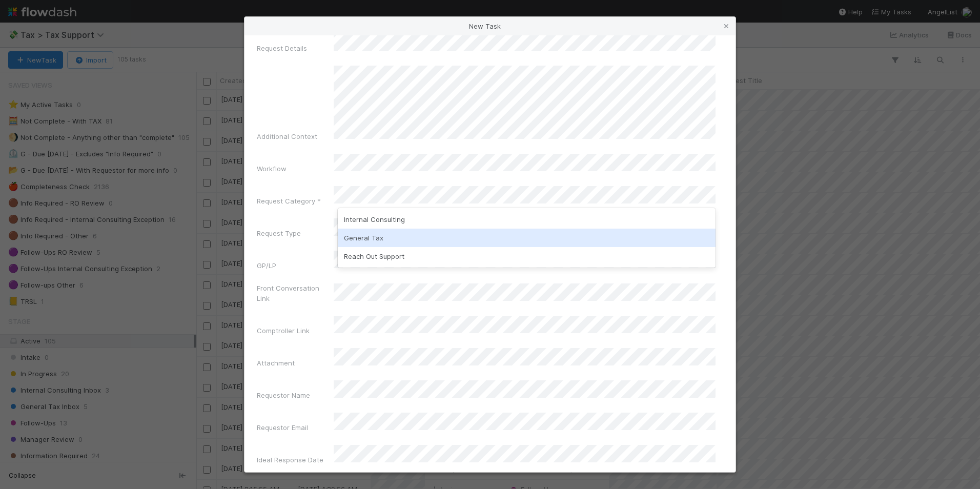  Describe the element at coordinates (490, 26) in the screenshot. I see `div: New Task` at that location.